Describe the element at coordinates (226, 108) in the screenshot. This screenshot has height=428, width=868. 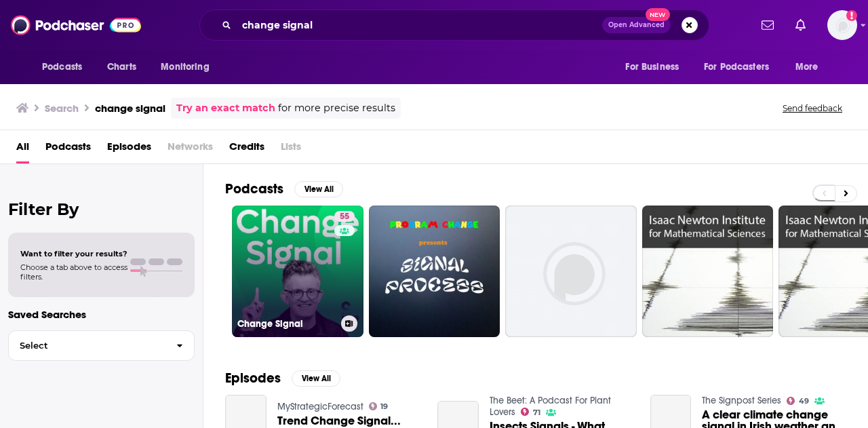
I see `a: Try an exact match` at that location.